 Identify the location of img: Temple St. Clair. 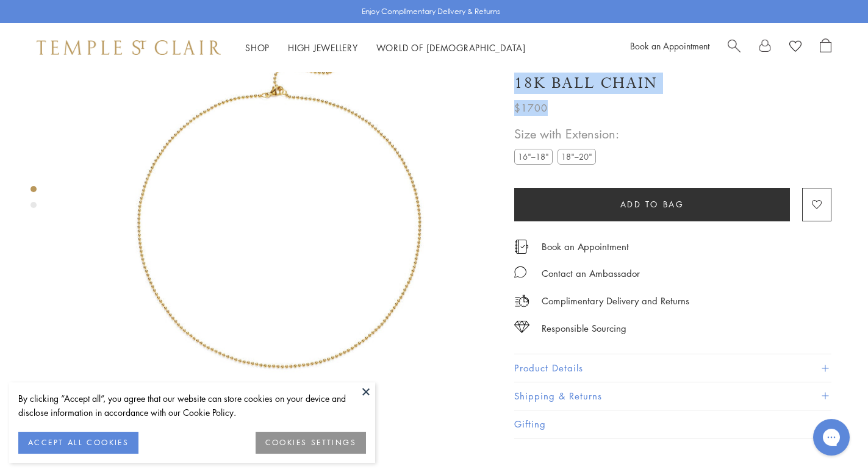
(128, 48).